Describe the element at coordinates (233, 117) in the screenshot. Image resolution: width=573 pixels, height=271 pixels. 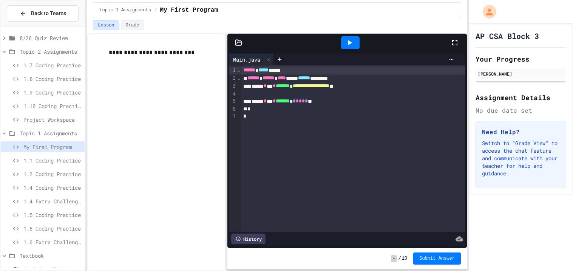
I see `div: 7` at that location.